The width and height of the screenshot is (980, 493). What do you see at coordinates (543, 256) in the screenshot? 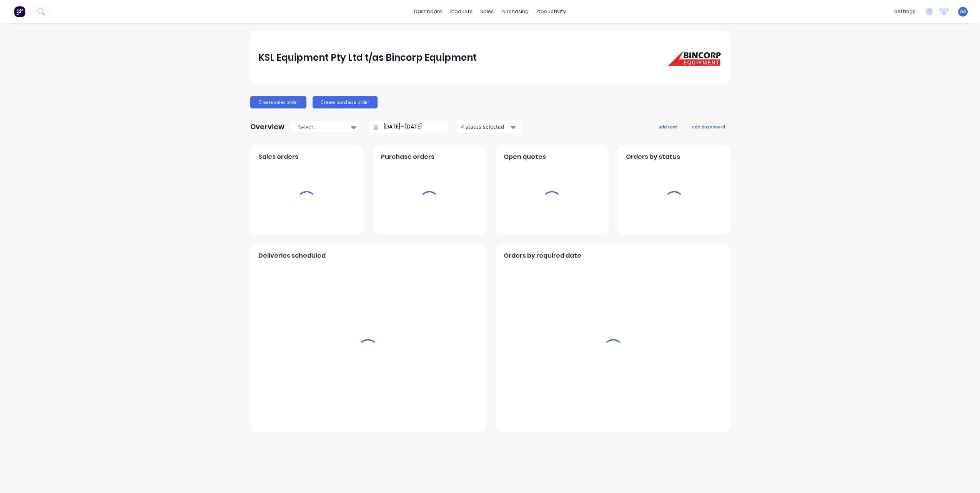
I see `span: Orders by required date` at bounding box center [543, 256].